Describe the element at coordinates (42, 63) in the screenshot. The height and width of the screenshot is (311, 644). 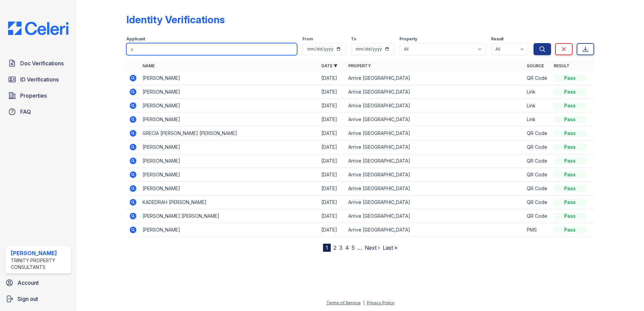
I see `span: Doc Verifications` at that location.